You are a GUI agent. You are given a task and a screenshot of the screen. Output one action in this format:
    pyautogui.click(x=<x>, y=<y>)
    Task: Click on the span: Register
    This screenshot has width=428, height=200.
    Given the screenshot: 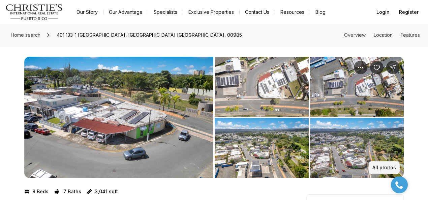 What is the action you would take?
    pyautogui.click(x=409, y=12)
    